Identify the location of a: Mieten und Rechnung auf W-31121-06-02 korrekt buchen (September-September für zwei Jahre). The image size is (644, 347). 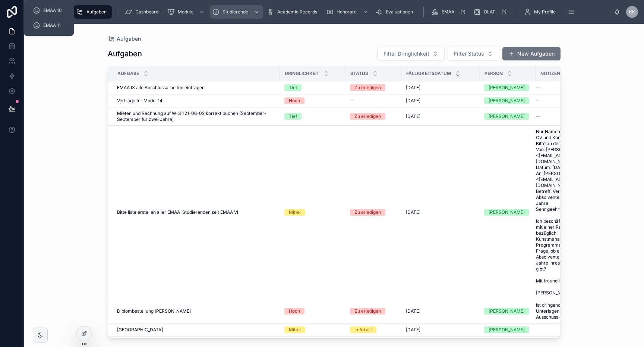
(196, 116).